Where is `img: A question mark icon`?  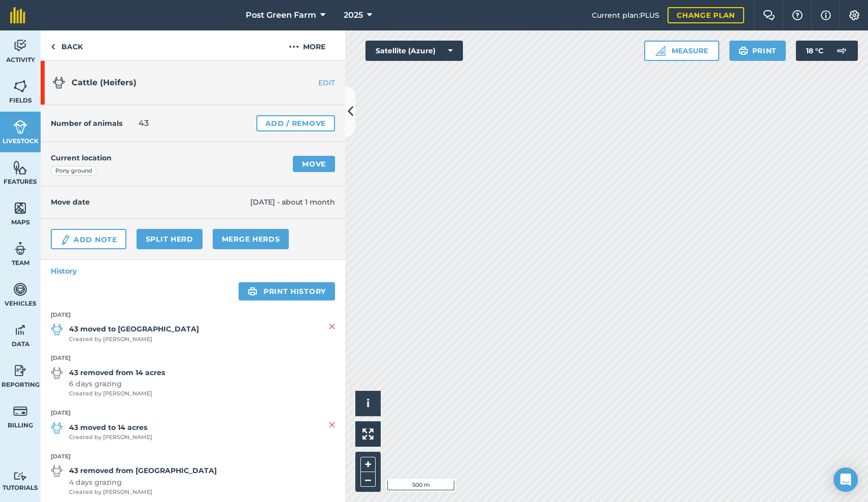 img: A question mark icon is located at coordinates (798, 15).